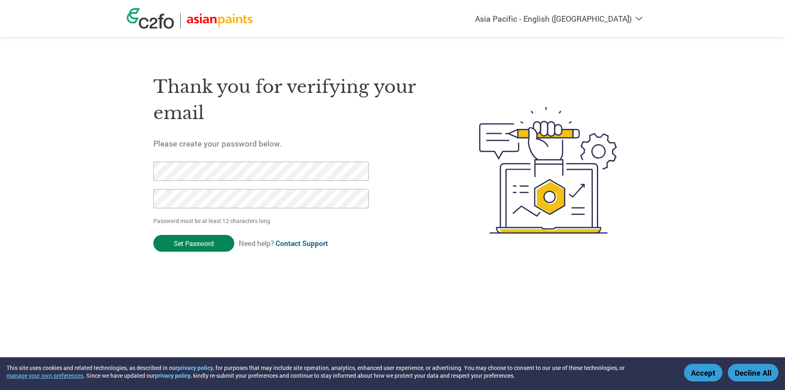  Describe the element at coordinates (339, 371) in the screenshot. I see `div: This site uses cookies and related technologies, as described in our , for purposes that may incl...` at that location.